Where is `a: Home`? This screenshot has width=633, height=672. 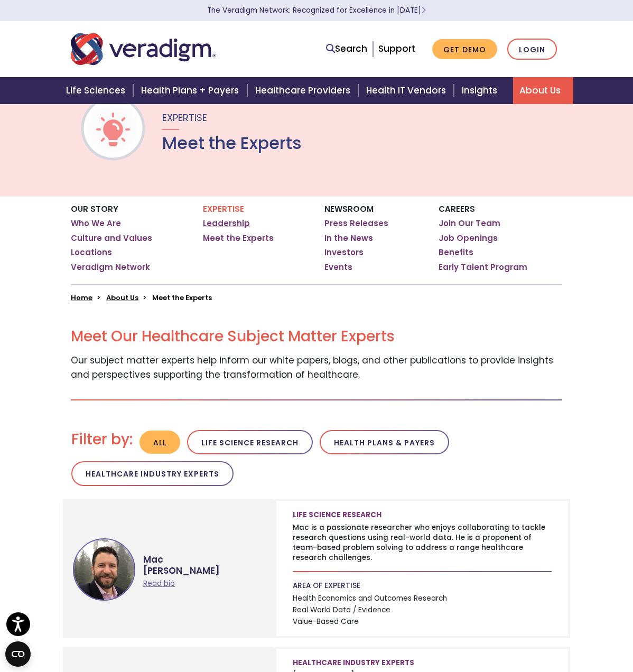
a: Home is located at coordinates (81, 297).